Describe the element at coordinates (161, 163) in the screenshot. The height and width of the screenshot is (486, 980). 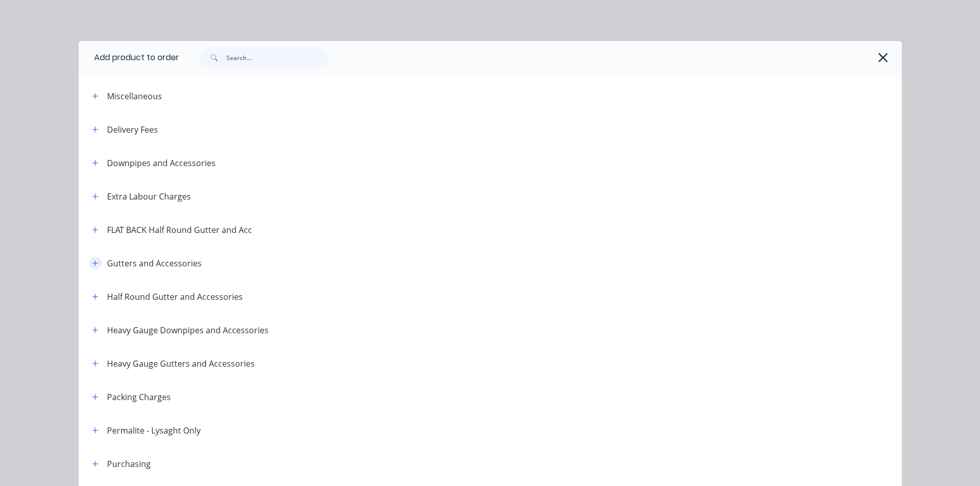
I see `div: Downpipes and Accessories` at that location.